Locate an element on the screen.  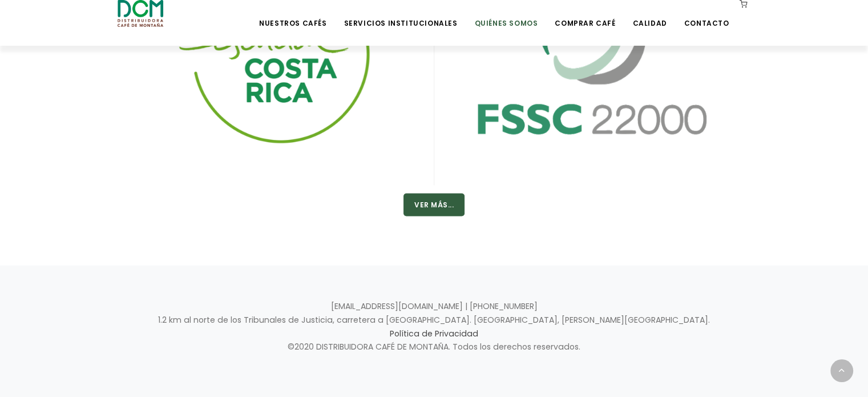
a: Comprar Café is located at coordinates (585, 14).